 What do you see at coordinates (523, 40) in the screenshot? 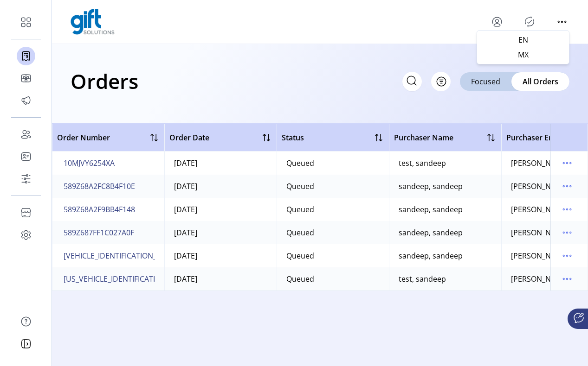
I see `li: EN` at bounding box center [523, 40].